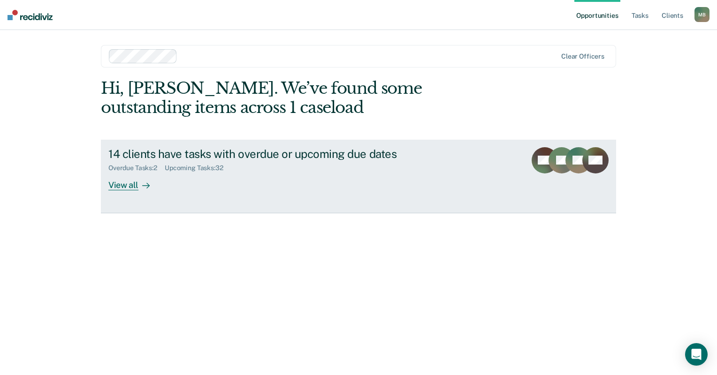  Describe the element at coordinates (702, 15) in the screenshot. I see `div: M B` at that location.